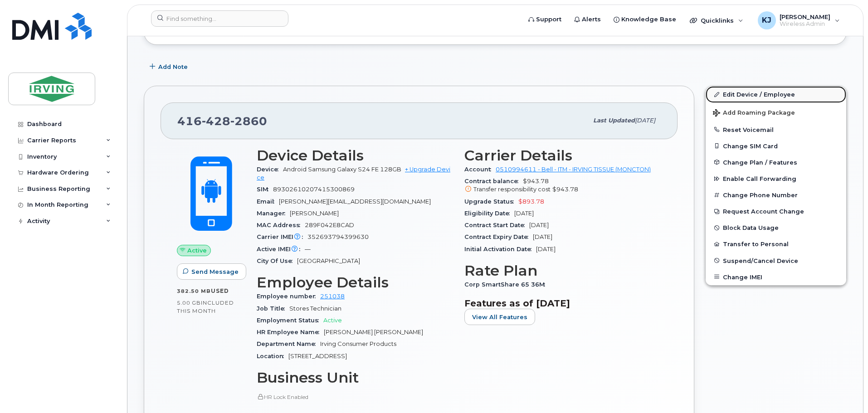  What do you see at coordinates (170, 67) in the screenshot?
I see `button: Add Note` at bounding box center [170, 67].